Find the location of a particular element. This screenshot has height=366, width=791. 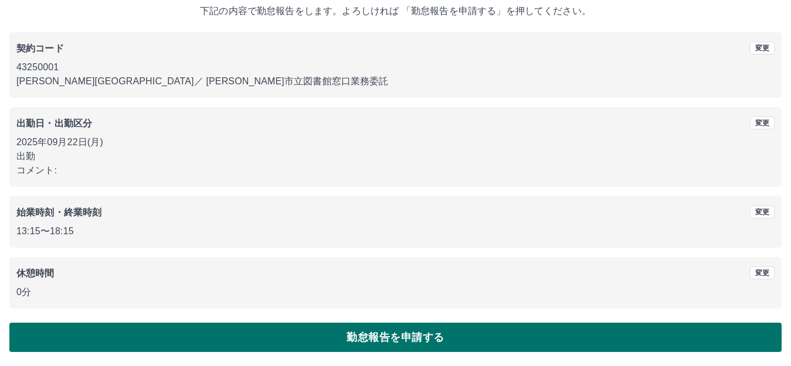

p: 43250001 is located at coordinates (395, 67).